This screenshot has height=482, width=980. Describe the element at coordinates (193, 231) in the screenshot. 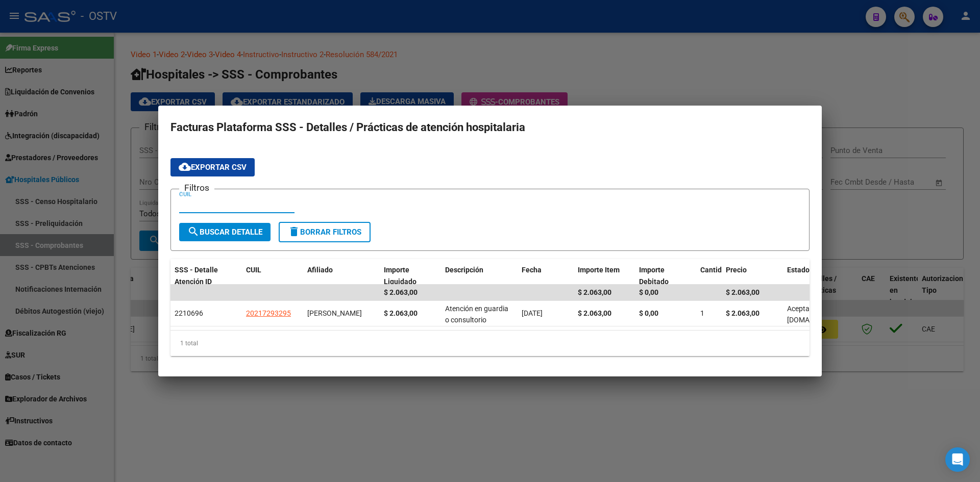

I see `mat-icon: search` at that location.